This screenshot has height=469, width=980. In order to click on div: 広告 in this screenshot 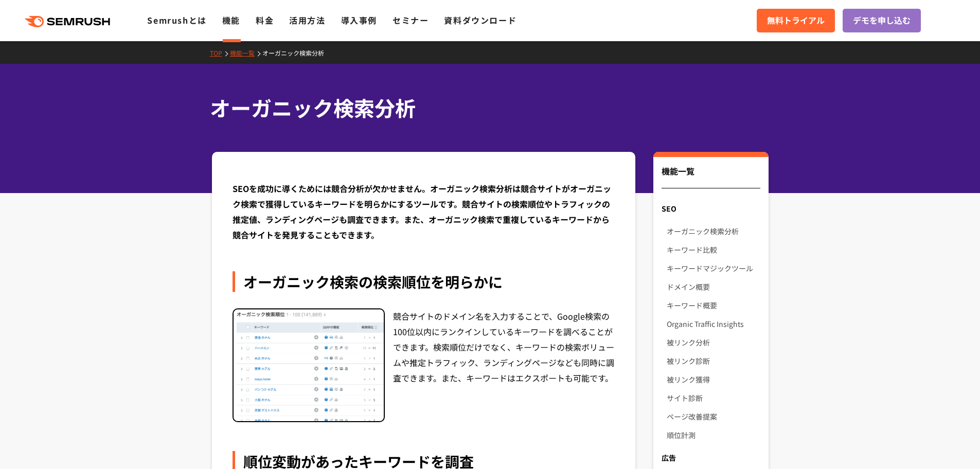, I will do `click(711, 457)`.